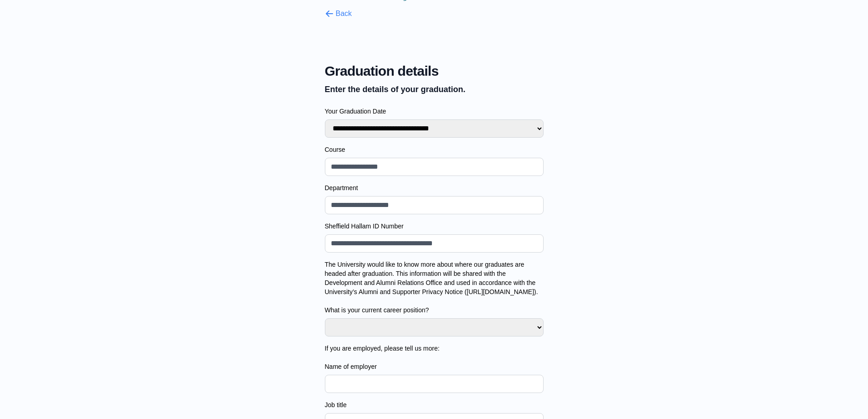 Image resolution: width=868 pixels, height=419 pixels. I want to click on p: Enter the details of your graduation., so click(434, 90).